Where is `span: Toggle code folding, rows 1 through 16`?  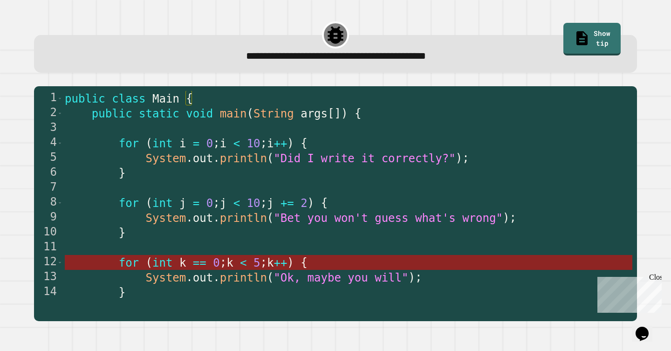
span: Toggle code folding, rows 1 through 16 is located at coordinates (60, 98).